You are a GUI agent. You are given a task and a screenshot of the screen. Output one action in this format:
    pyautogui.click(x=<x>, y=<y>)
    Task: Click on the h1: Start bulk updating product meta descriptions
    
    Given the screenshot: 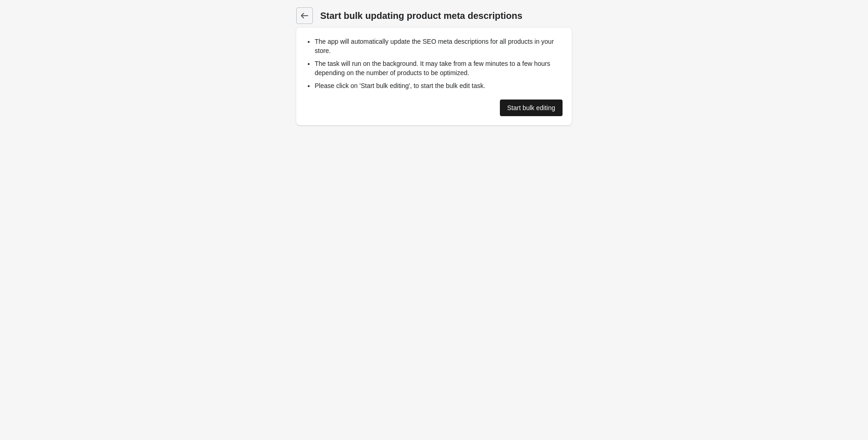 What is the action you would take?
    pyautogui.click(x=446, y=16)
    